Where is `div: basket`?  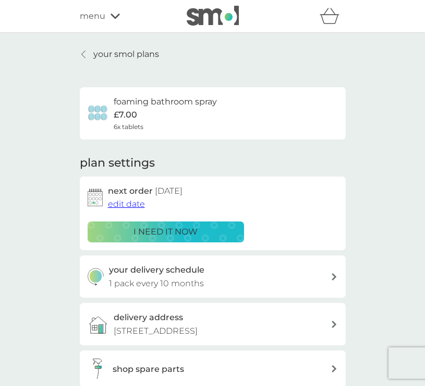
div: basket is located at coordinates (333, 16).